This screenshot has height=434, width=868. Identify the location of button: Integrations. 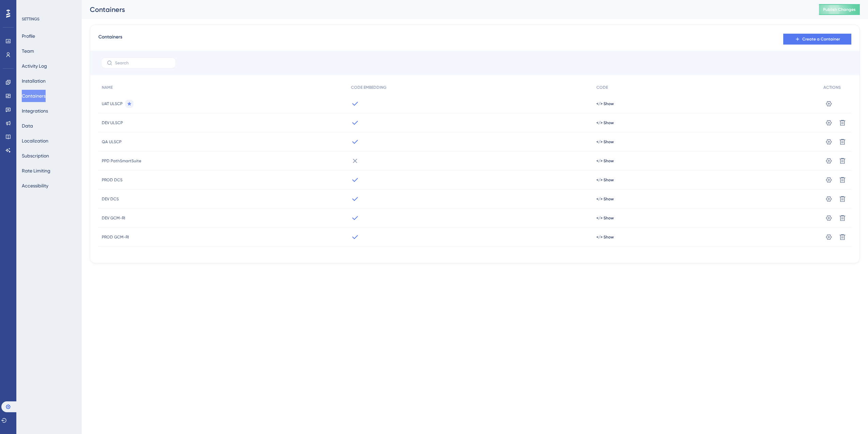
(35, 111).